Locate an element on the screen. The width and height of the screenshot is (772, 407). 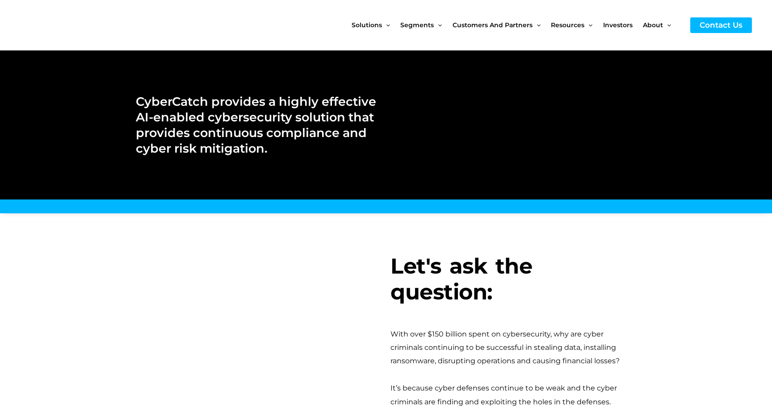
span: Resources is located at coordinates (567, 25).